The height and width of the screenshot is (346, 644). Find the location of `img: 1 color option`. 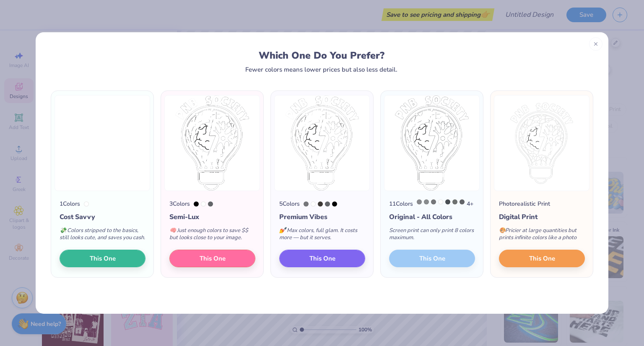

img: 1 color option is located at coordinates (102, 143).